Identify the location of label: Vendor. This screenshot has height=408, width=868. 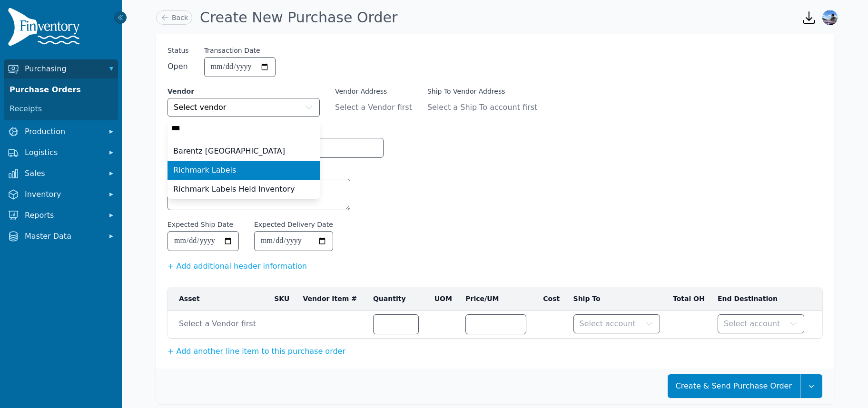
(243, 92).